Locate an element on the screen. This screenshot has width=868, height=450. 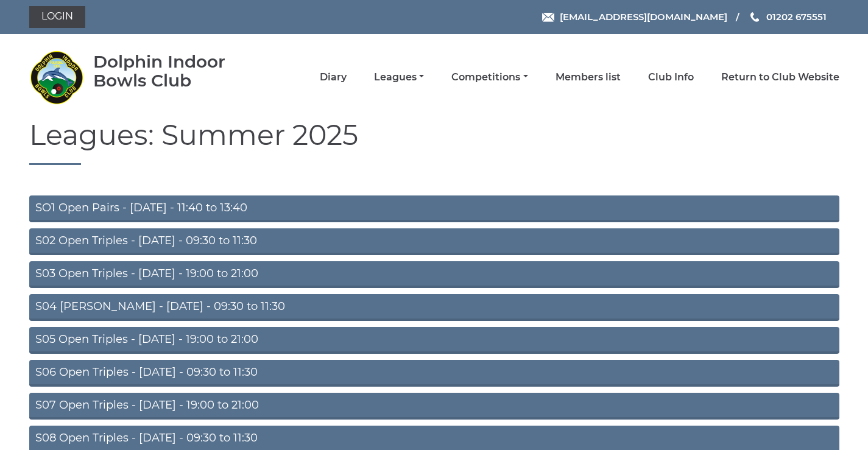
img: Dolphin Indoor Bowls Club is located at coordinates (57, 78).